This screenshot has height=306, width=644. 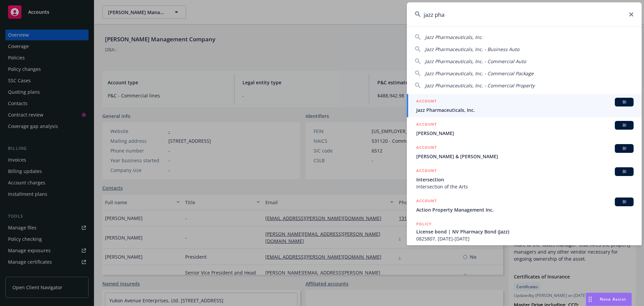 I want to click on div: Drag to move, so click(x=590, y=300).